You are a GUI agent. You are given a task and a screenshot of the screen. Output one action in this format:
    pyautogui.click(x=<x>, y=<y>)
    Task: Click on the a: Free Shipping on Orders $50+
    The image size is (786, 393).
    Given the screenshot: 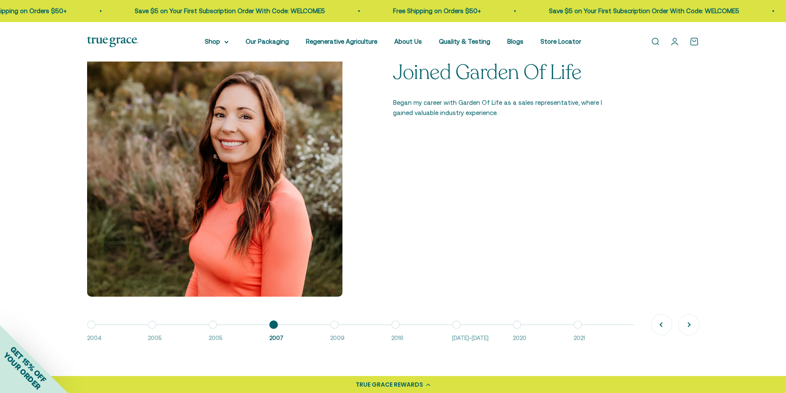 What is the action you would take?
    pyautogui.click(x=429, y=11)
    